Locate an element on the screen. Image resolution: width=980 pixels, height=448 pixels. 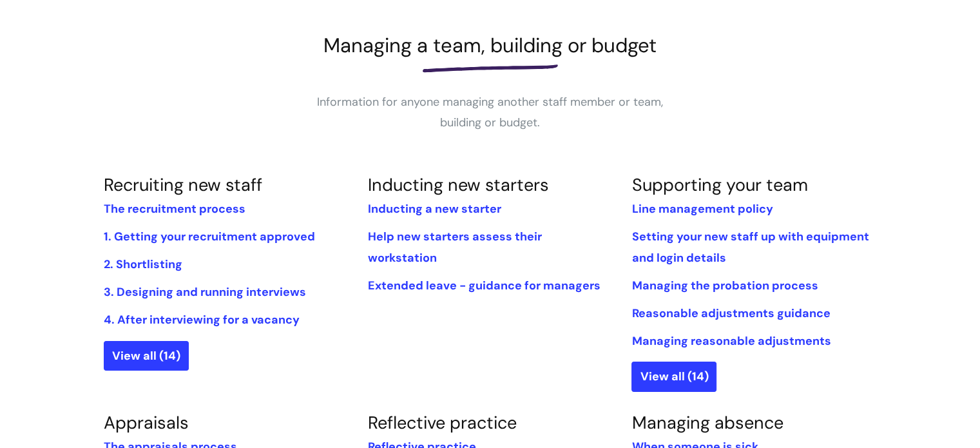
a: The recruitment process is located at coordinates (175, 209).